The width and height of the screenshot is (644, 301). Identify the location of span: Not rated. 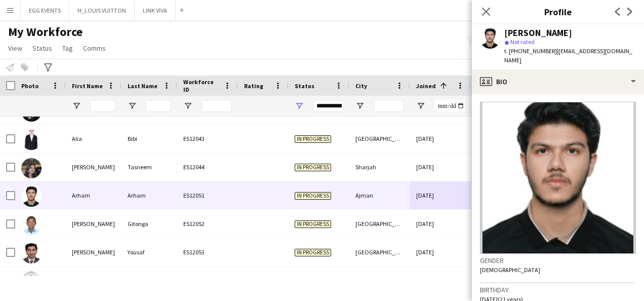
(522, 42).